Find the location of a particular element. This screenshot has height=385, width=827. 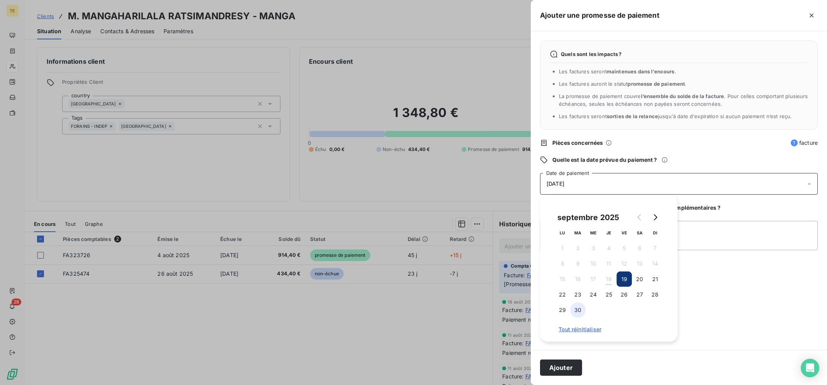

th: mardi is located at coordinates (578, 233).